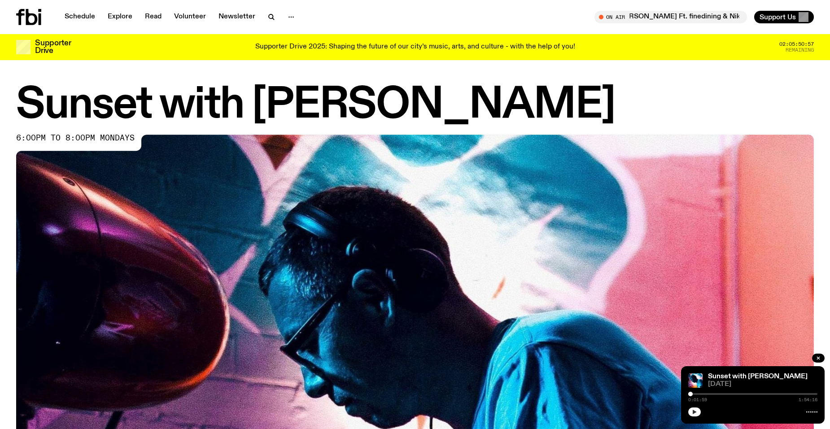  Describe the element at coordinates (120, 17) in the screenshot. I see `a: Explore` at that location.